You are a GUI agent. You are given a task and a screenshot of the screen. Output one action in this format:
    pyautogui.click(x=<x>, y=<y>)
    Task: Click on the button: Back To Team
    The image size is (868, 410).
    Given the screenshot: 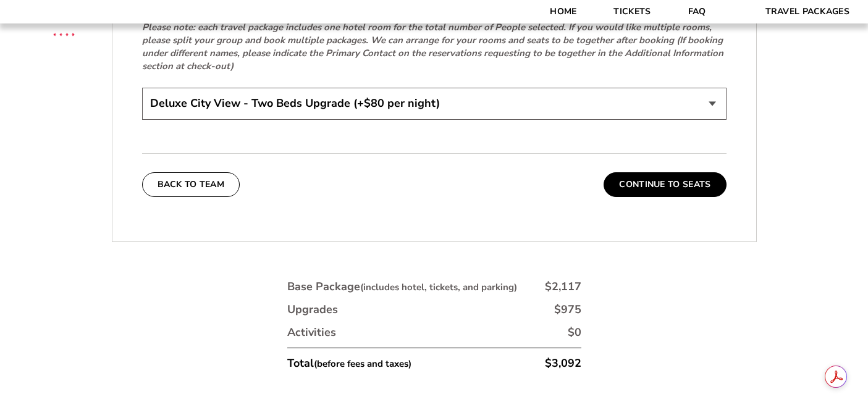 What is the action you would take?
    pyautogui.click(x=190, y=184)
    